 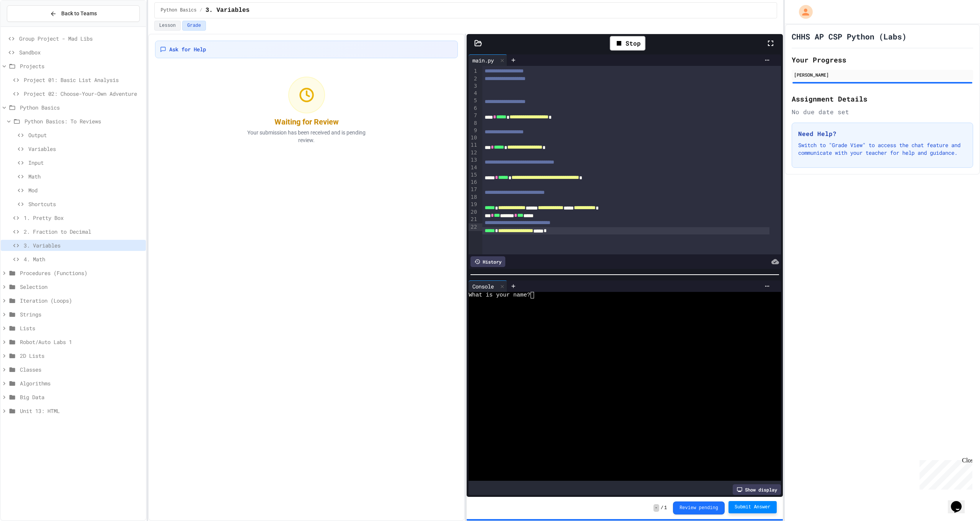 I want to click on div: Show display, so click(x=757, y=489).